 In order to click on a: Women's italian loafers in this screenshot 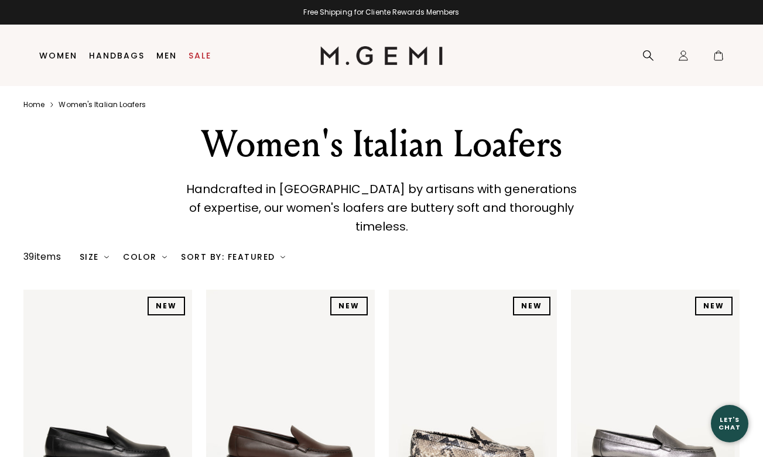, I will do `click(102, 105)`.